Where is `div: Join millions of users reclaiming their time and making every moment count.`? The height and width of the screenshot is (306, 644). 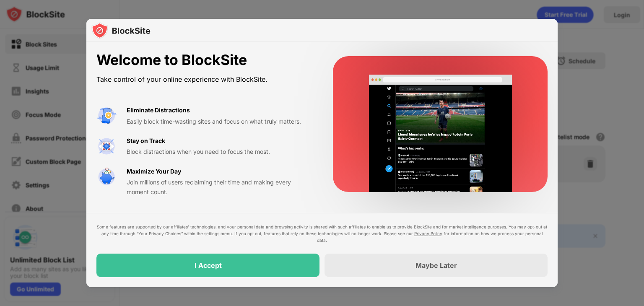 div: Join millions of users reclaiming their time and making every moment count. is located at coordinates (220, 187).